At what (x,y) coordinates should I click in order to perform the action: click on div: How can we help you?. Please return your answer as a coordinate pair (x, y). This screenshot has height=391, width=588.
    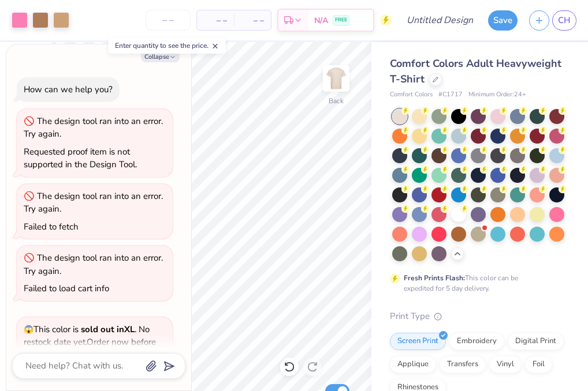
    Looking at the image, I should click on (68, 89).